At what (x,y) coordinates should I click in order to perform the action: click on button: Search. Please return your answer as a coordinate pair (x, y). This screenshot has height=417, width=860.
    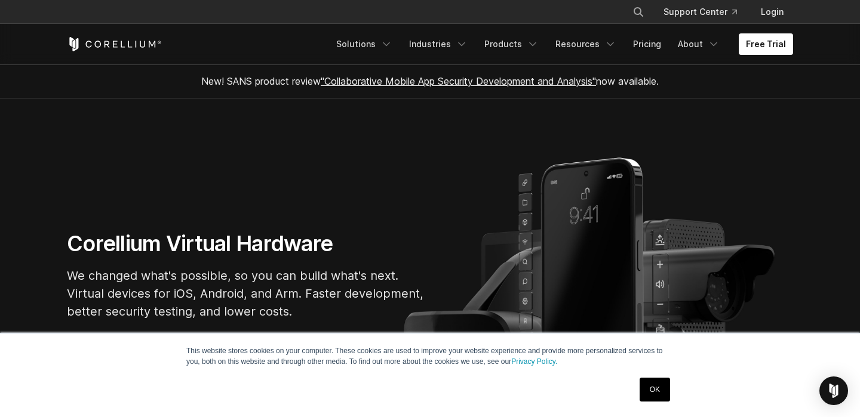
    Looking at the image, I should click on (638, 12).